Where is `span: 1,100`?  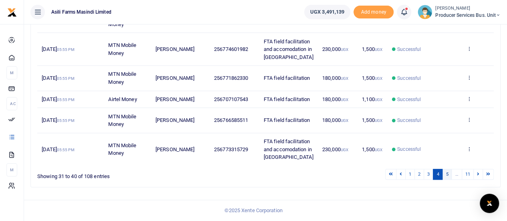
span: 1,100 is located at coordinates (372, 99).